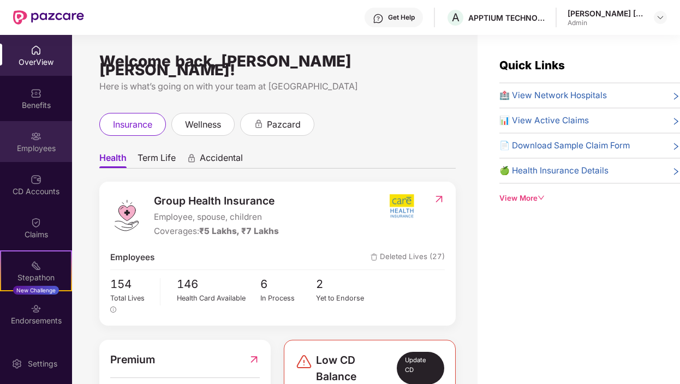 The width and height of the screenshot is (680, 384). I want to click on span: Premium, so click(133, 360).